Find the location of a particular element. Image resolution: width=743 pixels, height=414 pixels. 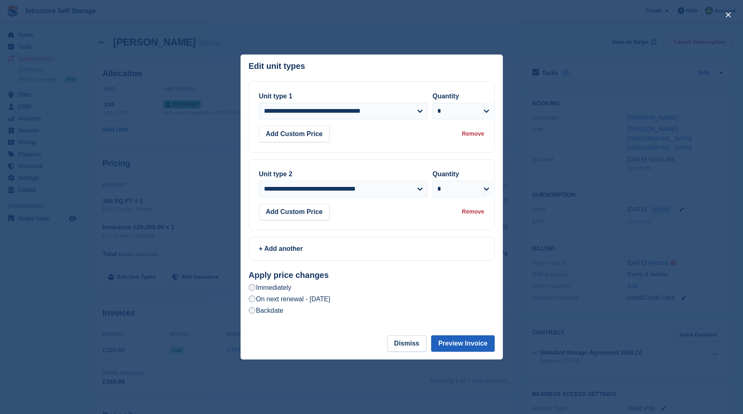

button: Dismiss is located at coordinates (406, 343).